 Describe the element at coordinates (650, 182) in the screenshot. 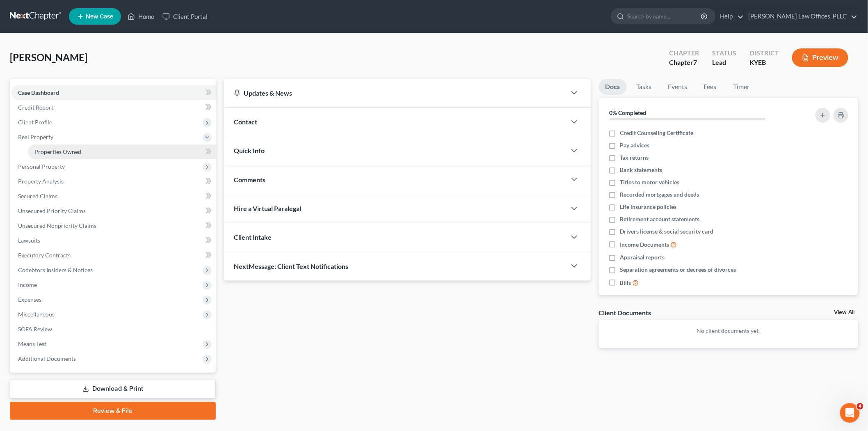

I see `span: Titles to motor vehicles` at that location.